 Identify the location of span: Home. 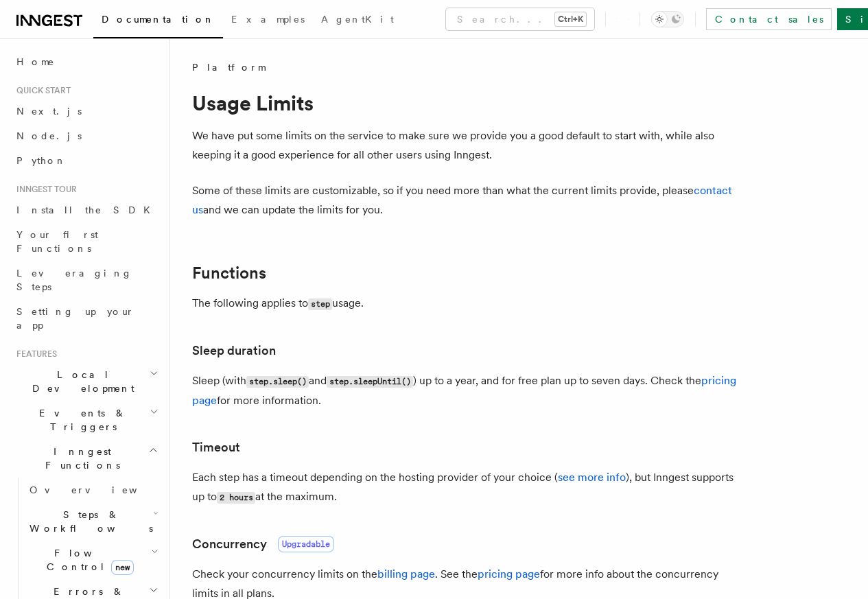
(36, 62).